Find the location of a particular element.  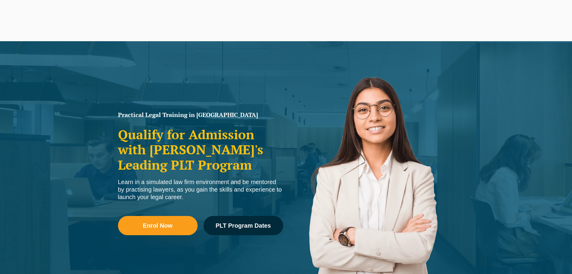

span: PLT Program Dates is located at coordinates (243, 225).